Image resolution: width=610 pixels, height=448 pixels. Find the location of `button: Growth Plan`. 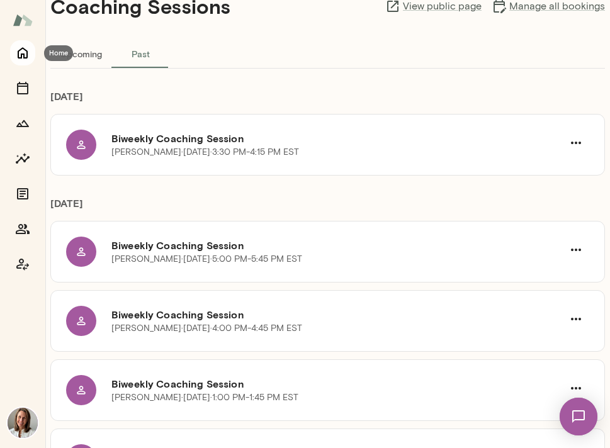

button: Growth Plan is located at coordinates (23, 123).